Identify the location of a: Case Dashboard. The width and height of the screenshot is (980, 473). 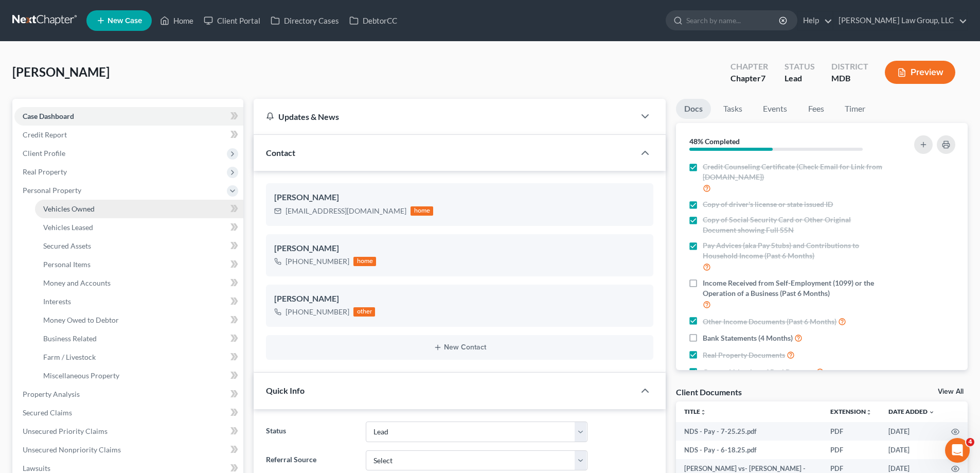
(128, 116).